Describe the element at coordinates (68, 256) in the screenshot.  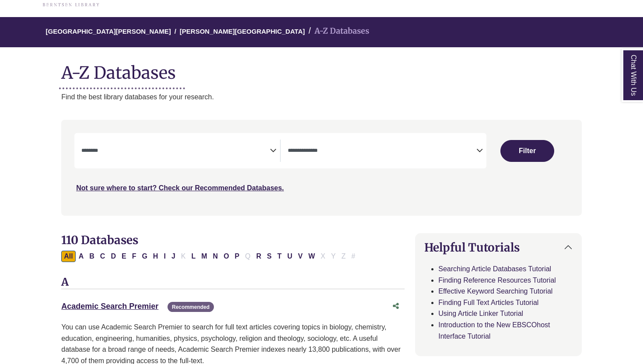
I see `button: All` at that location.